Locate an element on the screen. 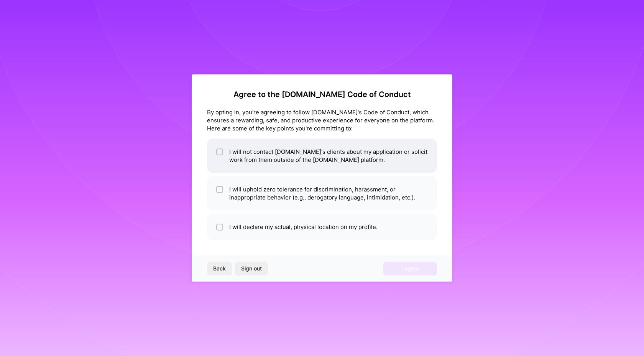 The width and height of the screenshot is (644, 356). span: Back is located at coordinates (219, 269).